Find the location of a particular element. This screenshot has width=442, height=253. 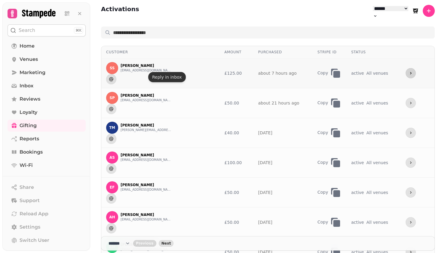

a: Venues is located at coordinates (47, 59).